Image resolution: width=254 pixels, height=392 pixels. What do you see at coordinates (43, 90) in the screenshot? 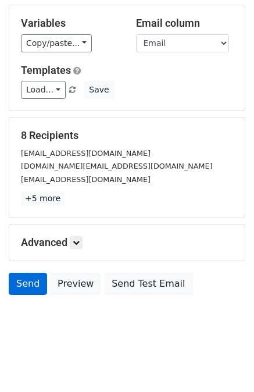
I see `a: Load...` at bounding box center [43, 90].